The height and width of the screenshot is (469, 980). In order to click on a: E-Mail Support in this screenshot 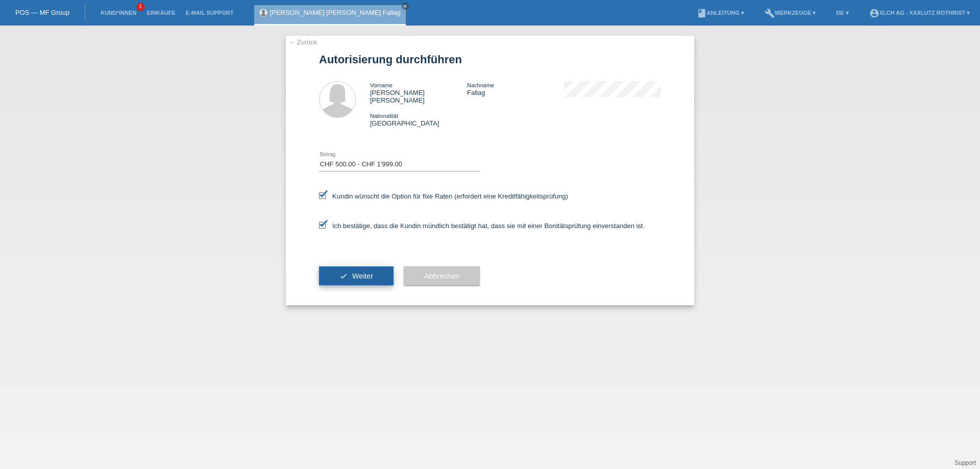, I will do `click(210, 13)`.